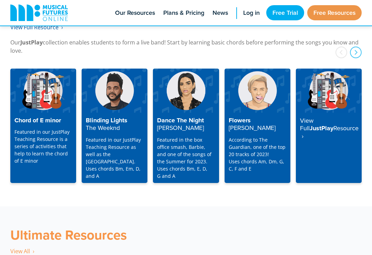  What do you see at coordinates (31, 42) in the screenshot?
I see `strong: JustPlay` at bounding box center [31, 42].